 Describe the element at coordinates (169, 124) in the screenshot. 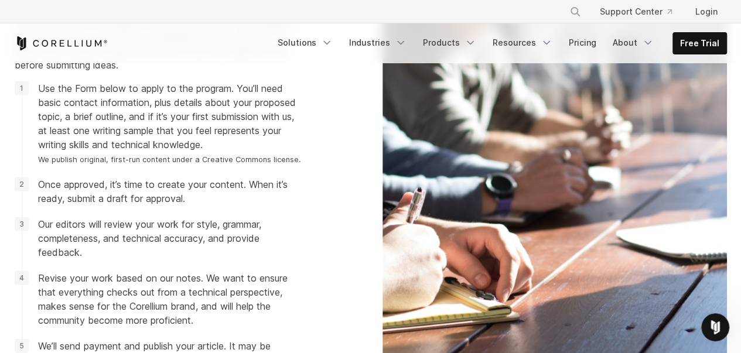

I see `span: Use the Form below to apply to the program. You’ll need basic contact information, plus details a...` at that location.